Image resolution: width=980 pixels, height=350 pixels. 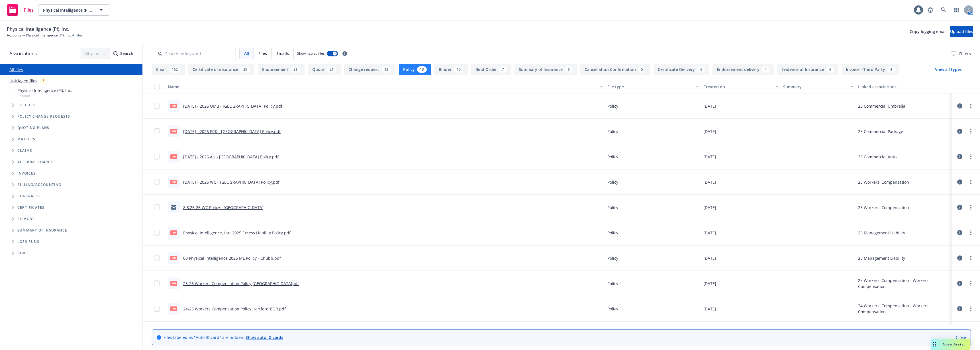 I want to click on button: Change request, so click(x=369, y=70).